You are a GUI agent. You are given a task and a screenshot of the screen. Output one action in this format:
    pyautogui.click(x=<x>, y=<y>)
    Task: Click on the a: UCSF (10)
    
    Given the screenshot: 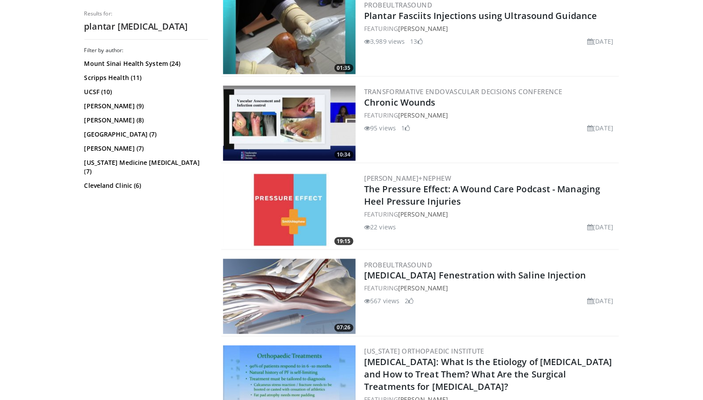 What is the action you would take?
    pyautogui.click(x=145, y=92)
    